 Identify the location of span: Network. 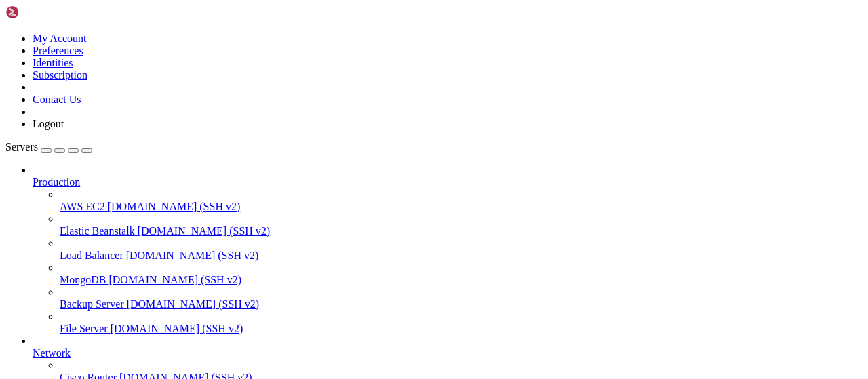
(52, 353).